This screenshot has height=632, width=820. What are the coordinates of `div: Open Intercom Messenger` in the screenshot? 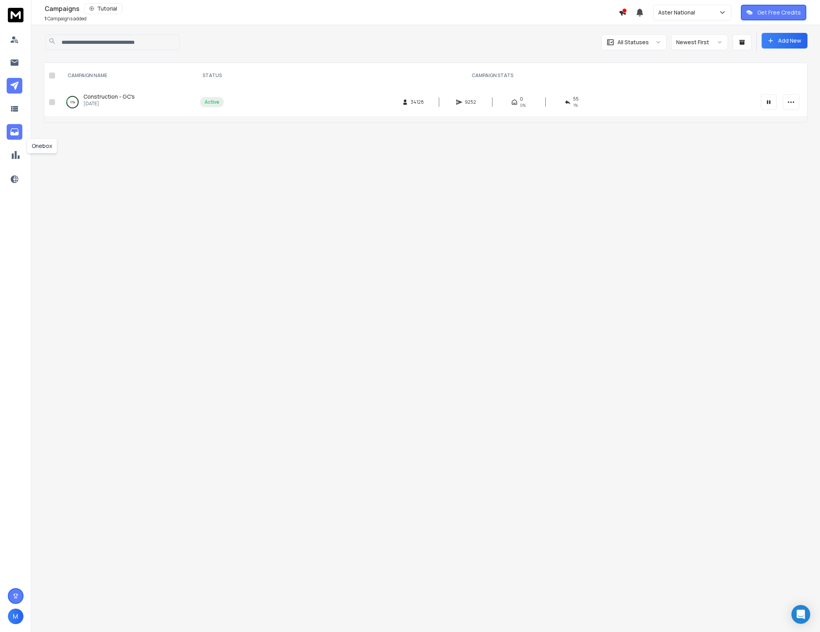 It's located at (800, 615).